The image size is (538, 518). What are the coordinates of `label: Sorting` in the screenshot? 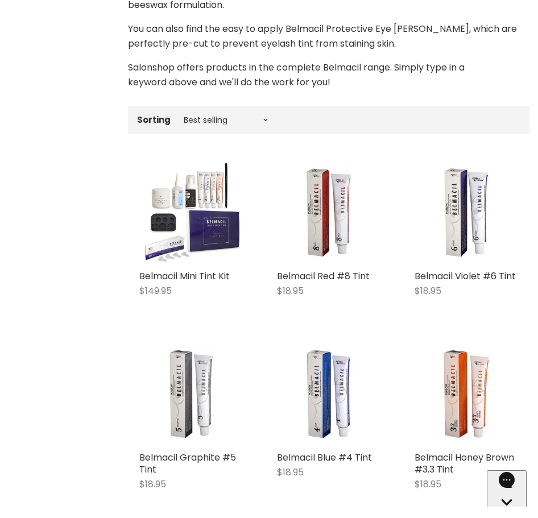 It's located at (154, 119).